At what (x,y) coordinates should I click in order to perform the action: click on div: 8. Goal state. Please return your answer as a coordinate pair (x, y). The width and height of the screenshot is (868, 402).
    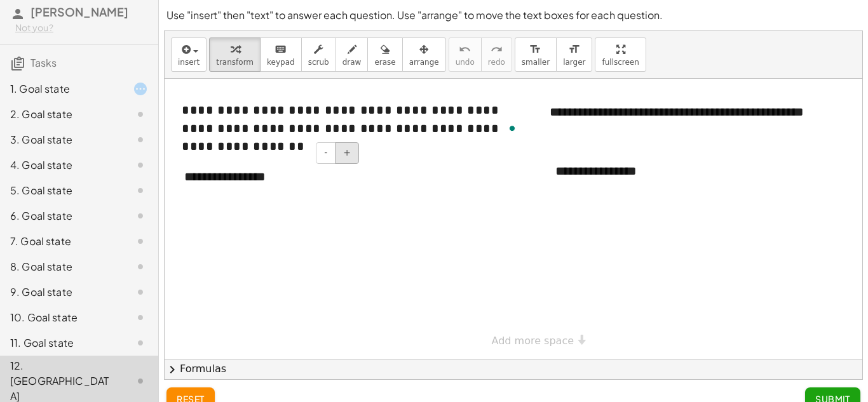
    Looking at the image, I should click on (61, 266).